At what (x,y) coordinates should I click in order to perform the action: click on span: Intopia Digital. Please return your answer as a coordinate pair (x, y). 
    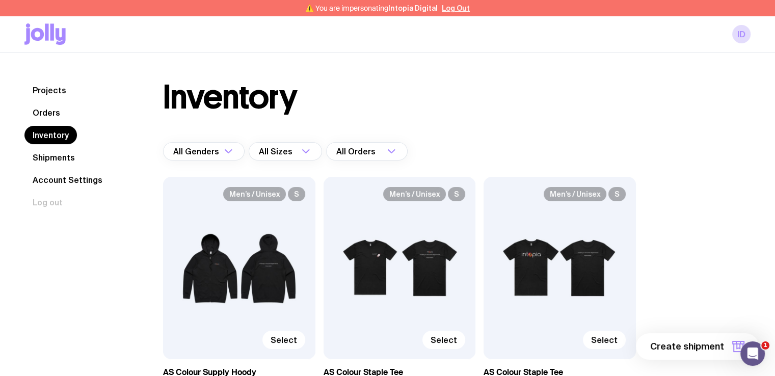
    Looking at the image, I should click on (413, 8).